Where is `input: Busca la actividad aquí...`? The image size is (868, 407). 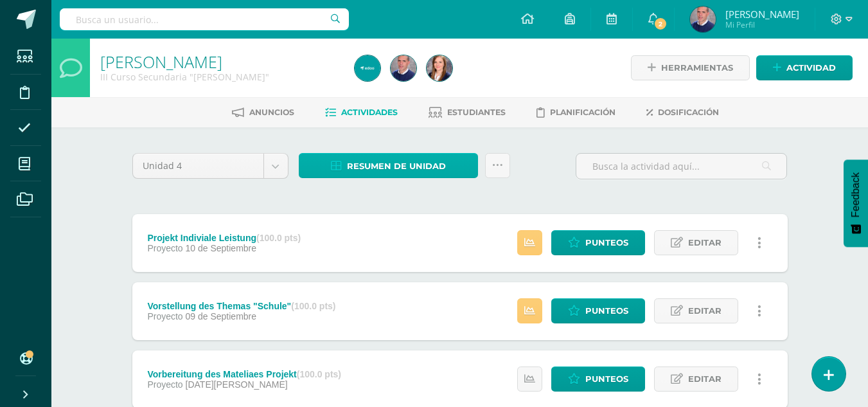
input: Busca la actividad aquí... is located at coordinates (681, 166).